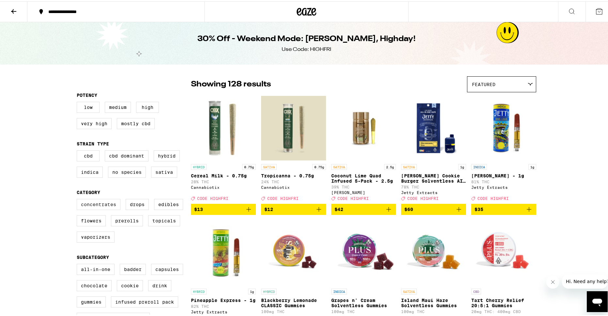  Describe the element at coordinates (504, 302) in the screenshot. I see `p: Tart Cherry Relief 20:5:1 Gummies` at that location.